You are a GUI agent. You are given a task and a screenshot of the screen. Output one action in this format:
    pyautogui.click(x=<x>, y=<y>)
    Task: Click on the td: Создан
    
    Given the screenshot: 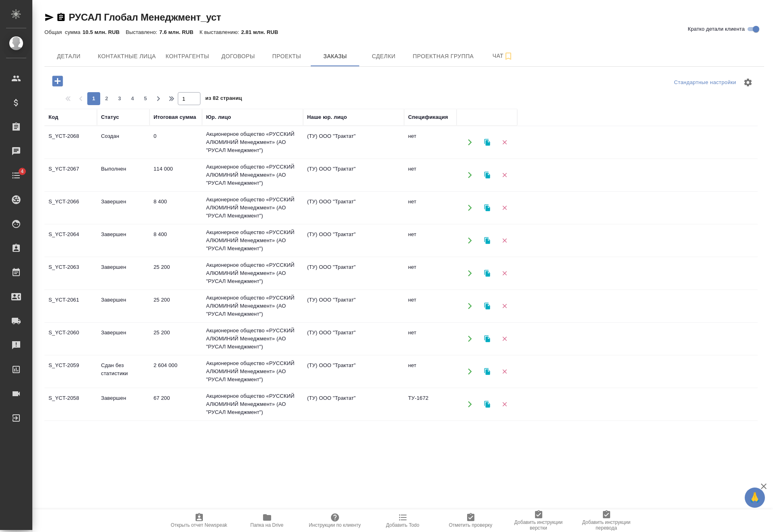 What is the action you would take?
    pyautogui.click(x=123, y=142)
    